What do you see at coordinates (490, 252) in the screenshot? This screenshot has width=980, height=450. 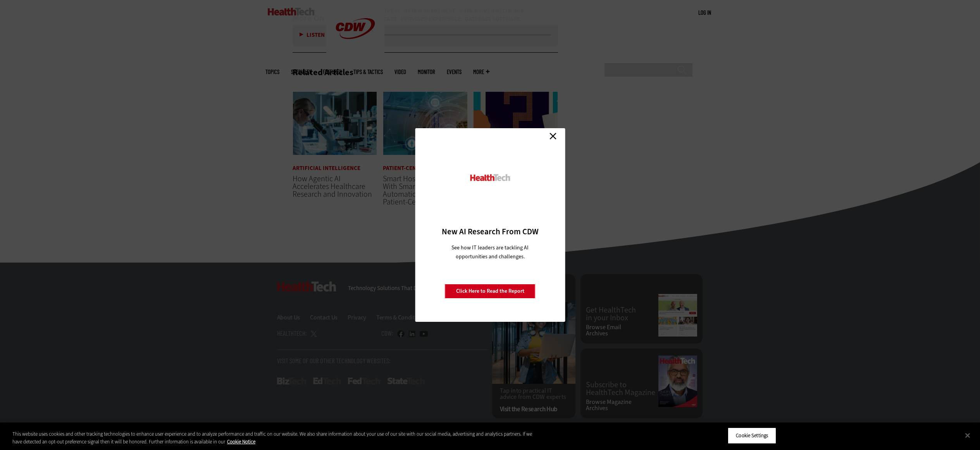 I see `p: See how IT leaders are tackling AI opportunities and challenges.` at bounding box center [490, 252].